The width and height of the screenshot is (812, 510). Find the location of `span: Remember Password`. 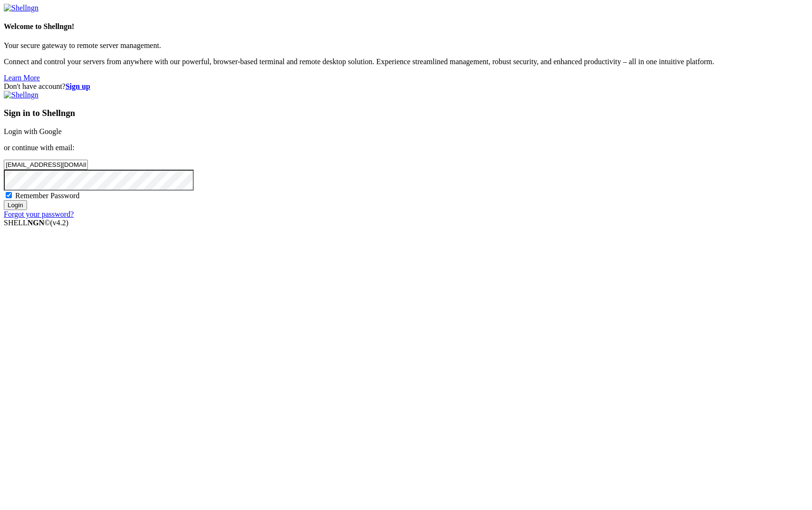

span: Remember Password is located at coordinates (48, 196).